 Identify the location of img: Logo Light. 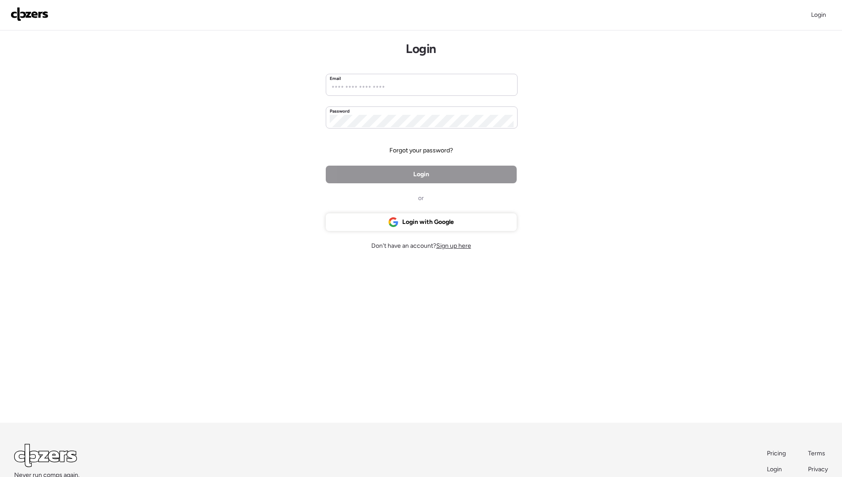
(46, 455).